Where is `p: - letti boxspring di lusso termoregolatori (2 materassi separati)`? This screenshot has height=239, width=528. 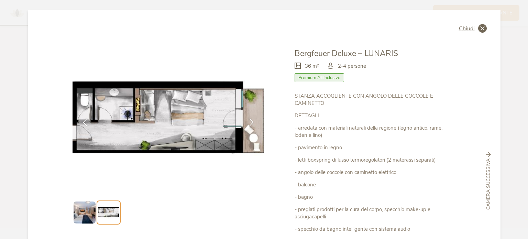 p: - letti boxspring di lusso termoregolatori (2 materassi separati) is located at coordinates (375, 160).